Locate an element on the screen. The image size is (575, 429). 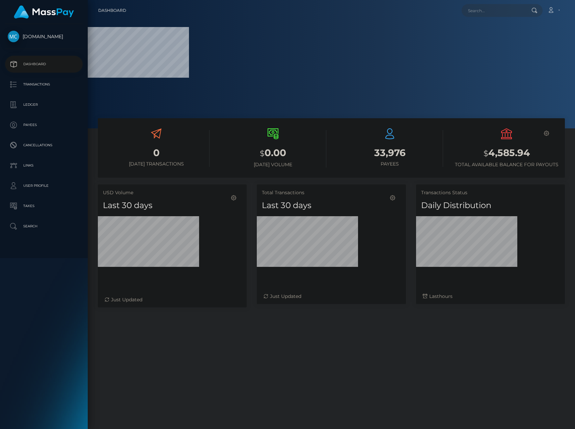
h3: 0 is located at coordinates (156, 153).